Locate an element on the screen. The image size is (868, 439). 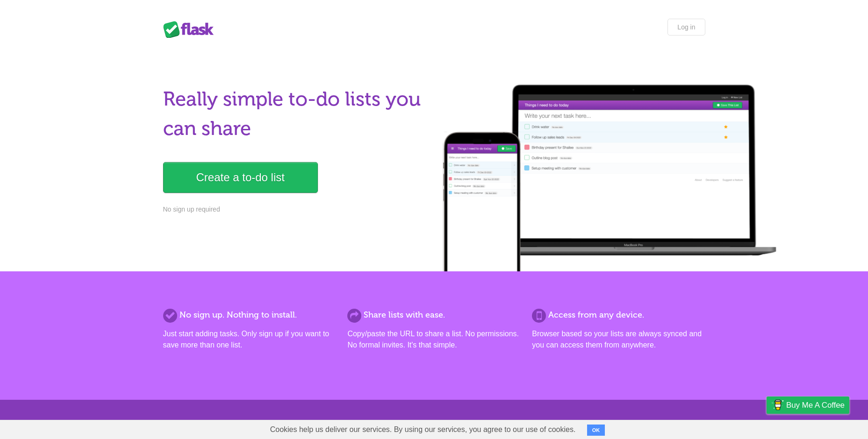
p: No sign up required is located at coordinates (296, 210).